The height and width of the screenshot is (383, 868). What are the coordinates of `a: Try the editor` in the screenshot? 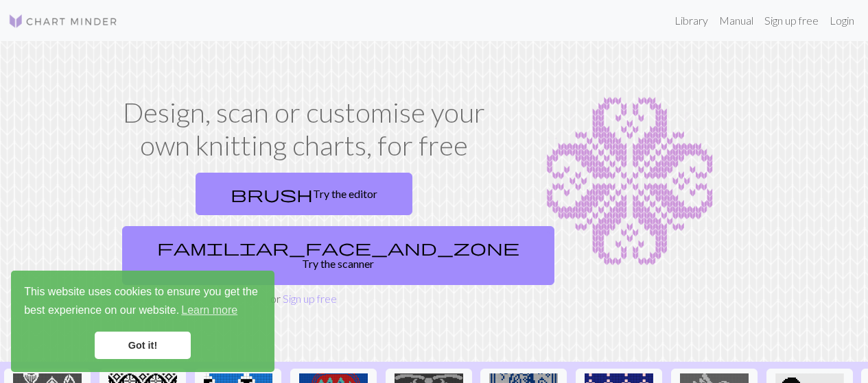 It's located at (304, 194).